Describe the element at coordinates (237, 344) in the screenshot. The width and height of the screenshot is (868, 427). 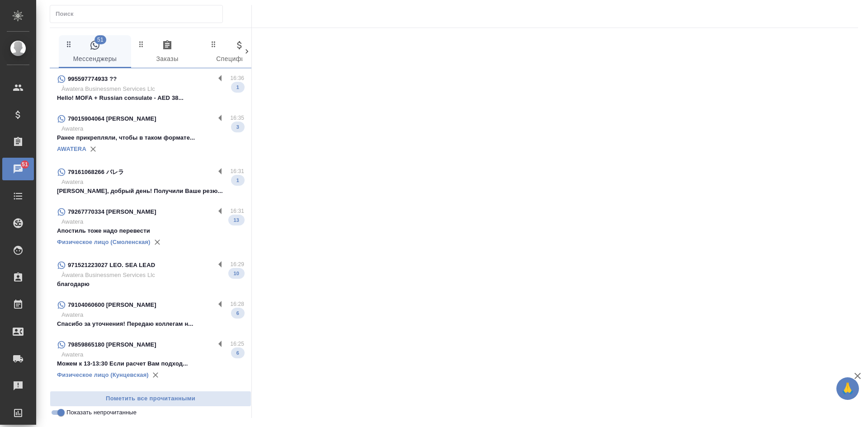
I see `p: 16:25` at that location.